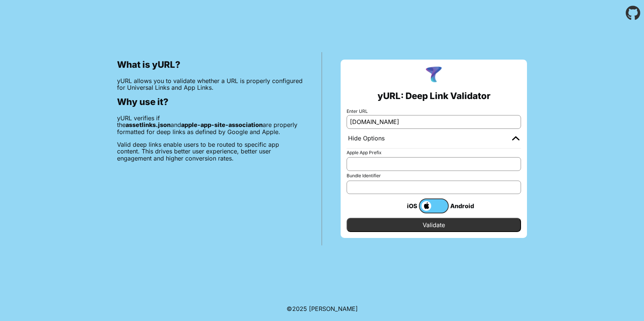 The width and height of the screenshot is (644, 321). What do you see at coordinates (434, 153) in the screenshot?
I see `label: Apple App Prefix` at bounding box center [434, 153].